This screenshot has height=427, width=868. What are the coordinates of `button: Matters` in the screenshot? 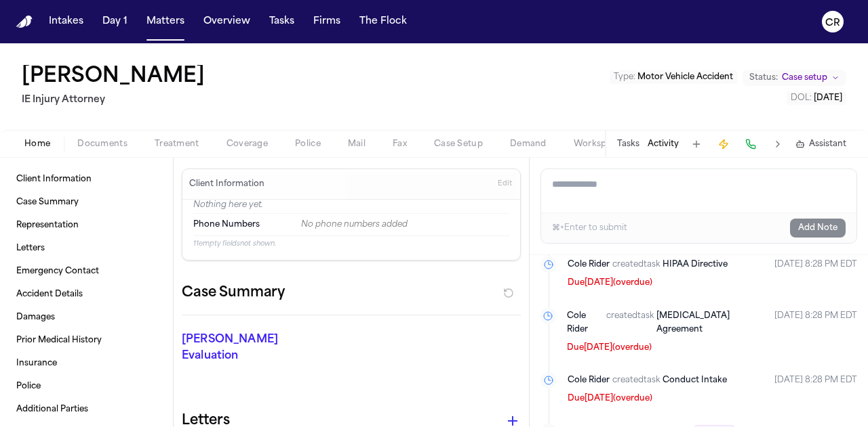 It's located at (165, 22).